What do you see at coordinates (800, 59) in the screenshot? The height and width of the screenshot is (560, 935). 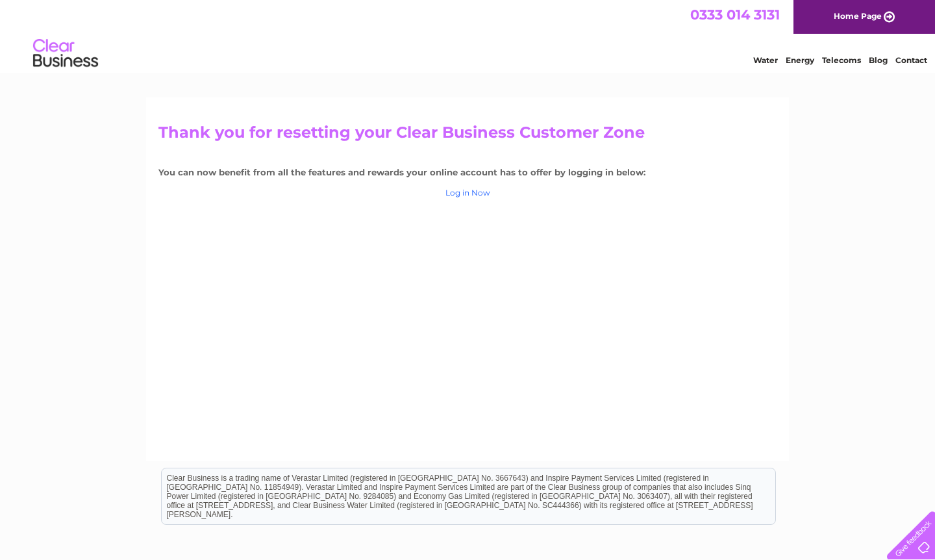 I see `a: Energy` at bounding box center [800, 59].